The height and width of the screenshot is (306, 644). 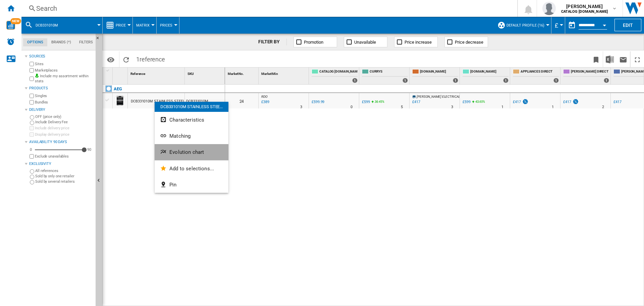 What do you see at coordinates (192, 168) in the screenshot?
I see `span: Add to selections...` at bounding box center [192, 168].